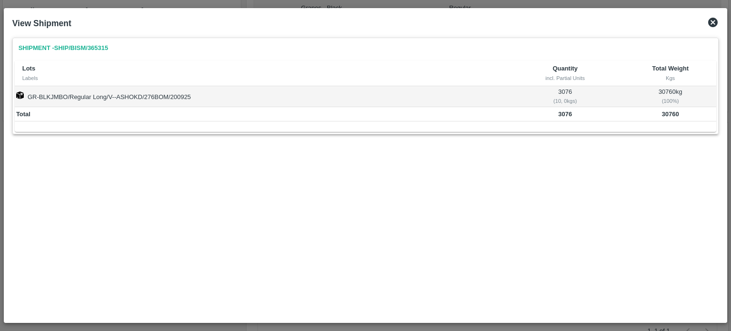 Image resolution: width=731 pixels, height=331 pixels. Describe the element at coordinates (565, 78) in the screenshot. I see `div: incl. Partial Units` at that location.